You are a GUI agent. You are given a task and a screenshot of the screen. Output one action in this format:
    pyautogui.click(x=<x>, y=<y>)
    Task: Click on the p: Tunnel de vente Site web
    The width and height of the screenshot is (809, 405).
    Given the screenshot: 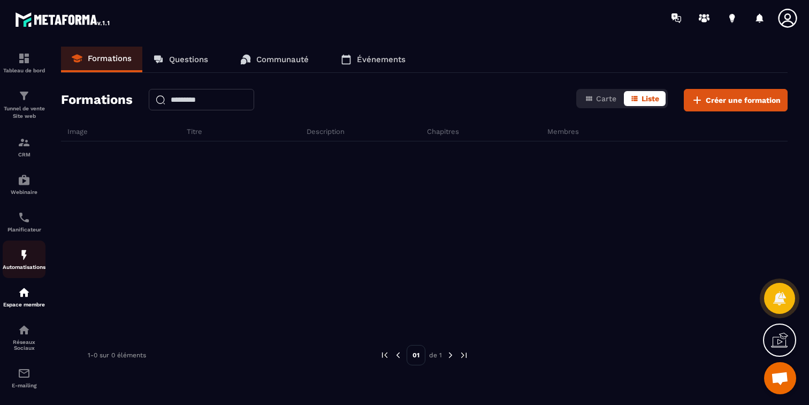 What is the action you would take?
    pyautogui.click(x=24, y=112)
    